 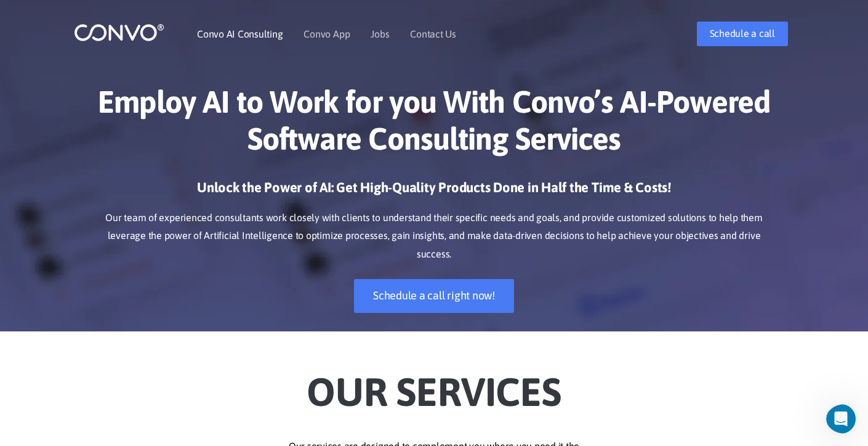 What do you see at coordinates (434, 192) in the screenshot?
I see `h3: Unlock the Power of AI: Get High-Quality Products Done in Half the Time & Costs!` at bounding box center [434, 192].